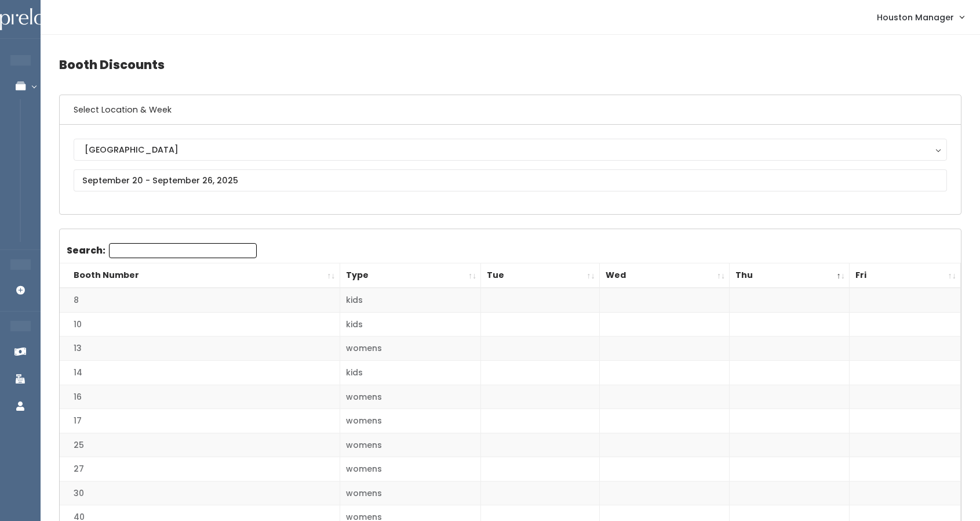 This screenshot has width=980, height=521. Describe the element at coordinates (199, 348) in the screenshot. I see `td: 13` at that location.